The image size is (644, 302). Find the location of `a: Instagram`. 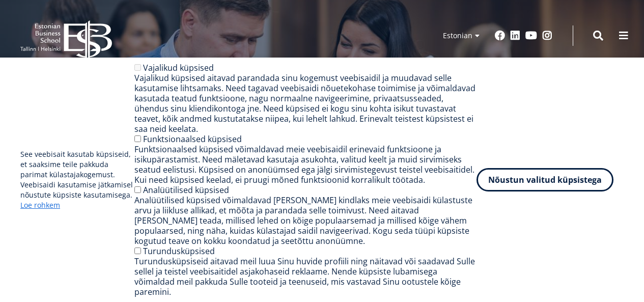

a: Instagram is located at coordinates (547, 35).